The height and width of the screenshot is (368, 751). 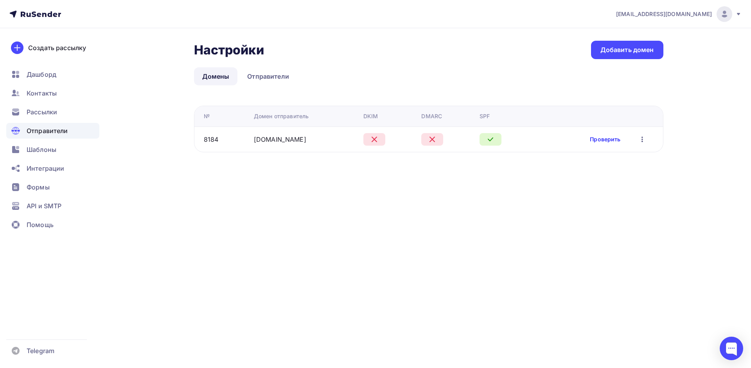 I want to click on h2: Настройки, so click(x=229, y=50).